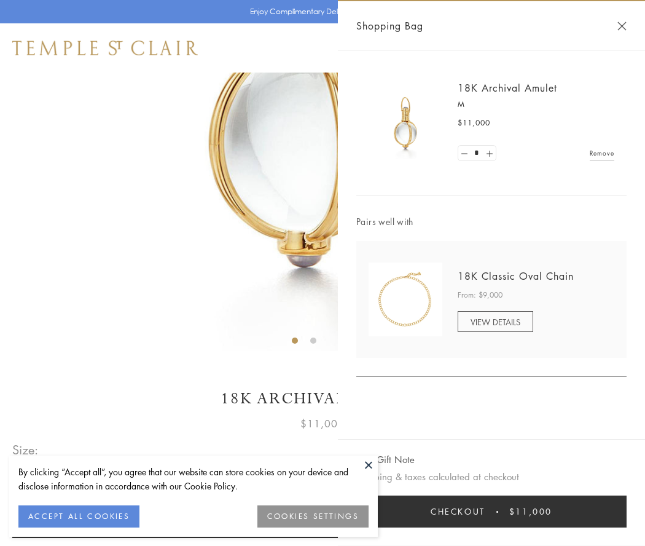 The image size is (645, 546). Describe the element at coordinates (406, 123) in the screenshot. I see `img: 18K Archival Amulet` at that location.